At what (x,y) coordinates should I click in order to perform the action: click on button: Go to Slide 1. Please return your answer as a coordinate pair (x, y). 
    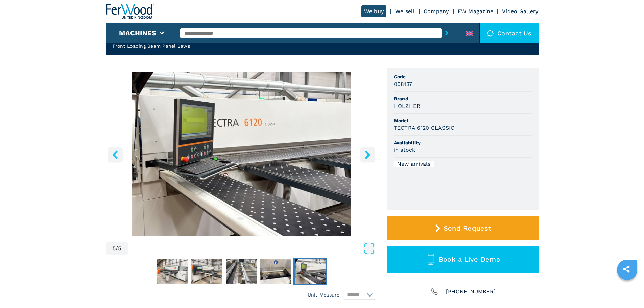
    Looking at the image, I should click on (173, 272).